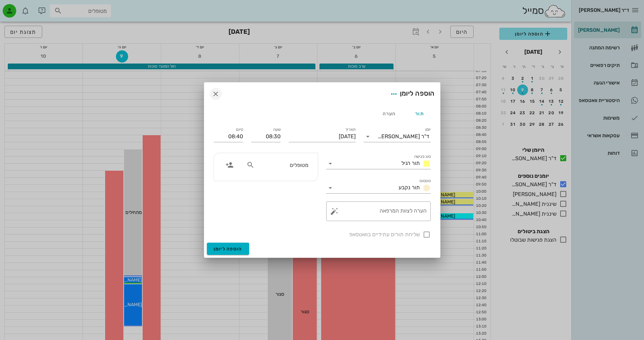  Describe the element at coordinates (227, 249) in the screenshot. I see `button: הוספה ליומן` at that location.